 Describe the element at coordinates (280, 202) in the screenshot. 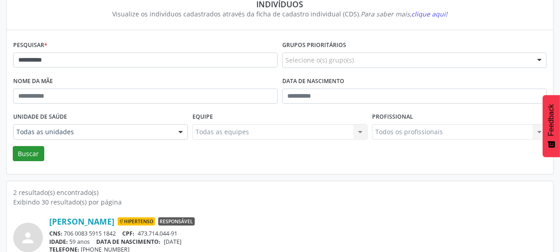

I see `div: Exibindo 30 resultado(s) por página` at that location.